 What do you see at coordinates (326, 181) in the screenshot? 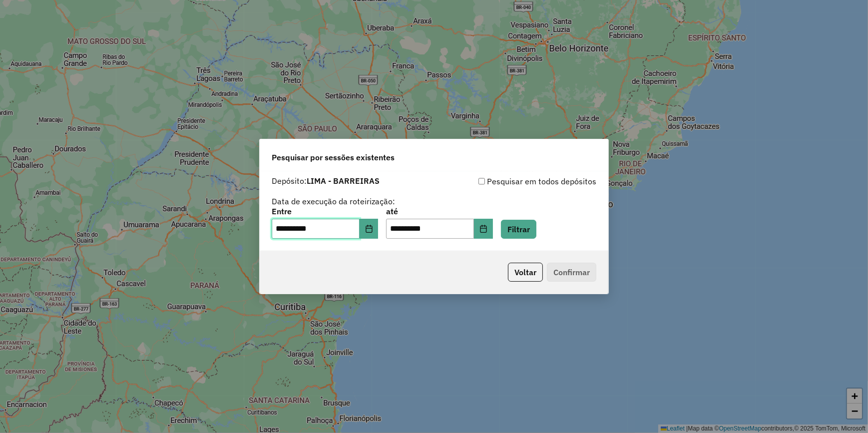
I see `label: Depósito:` at bounding box center [326, 181].